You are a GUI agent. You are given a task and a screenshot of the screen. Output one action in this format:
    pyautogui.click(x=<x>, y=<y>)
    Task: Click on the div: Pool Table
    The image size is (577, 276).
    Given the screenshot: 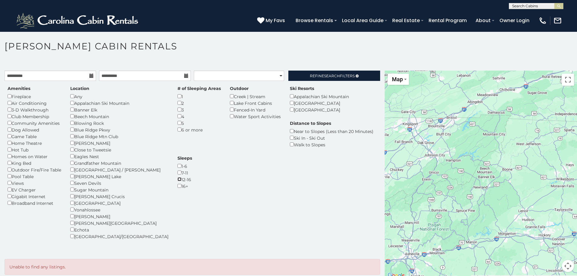 What is the action you would take?
    pyautogui.click(x=34, y=176)
    